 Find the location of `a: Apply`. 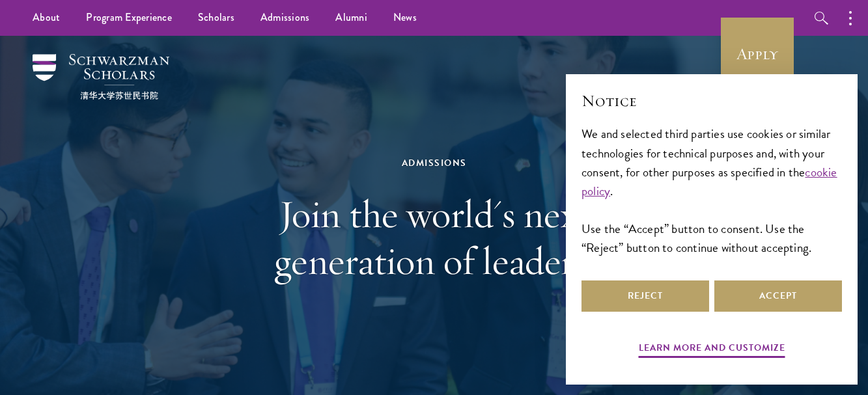

a: Apply is located at coordinates (757, 54).